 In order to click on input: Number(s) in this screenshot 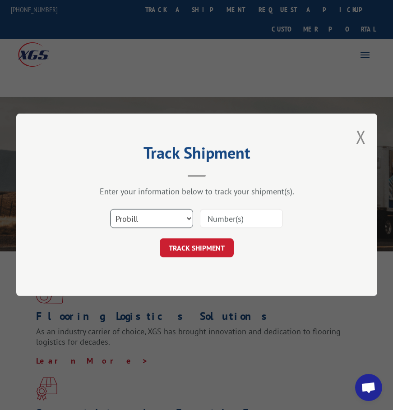, I will do `click(241, 219)`.